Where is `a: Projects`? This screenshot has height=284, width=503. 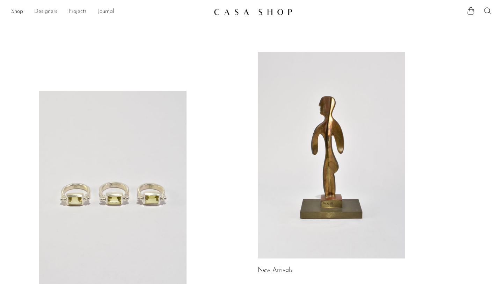 a: Projects is located at coordinates (78, 12).